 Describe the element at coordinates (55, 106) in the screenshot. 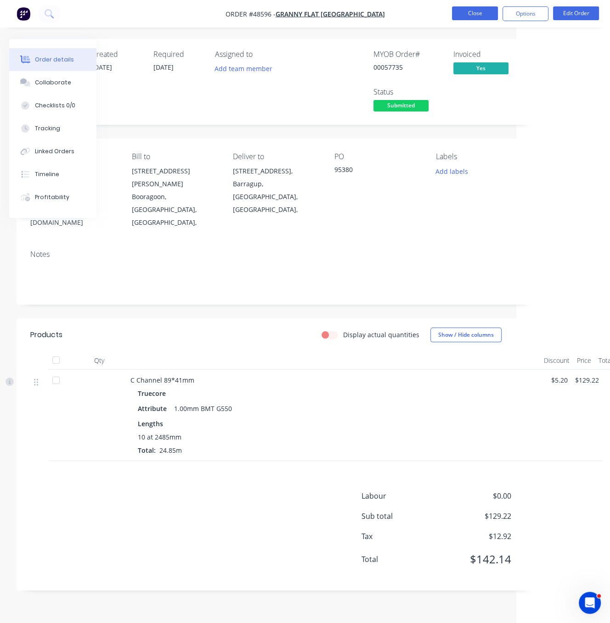

I see `div: Checklists 0/0` at that location.